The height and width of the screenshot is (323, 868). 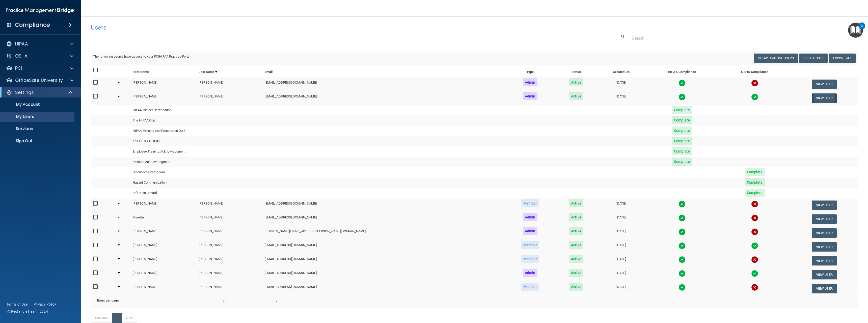 I want to click on h4: Compliance, so click(x=32, y=25).